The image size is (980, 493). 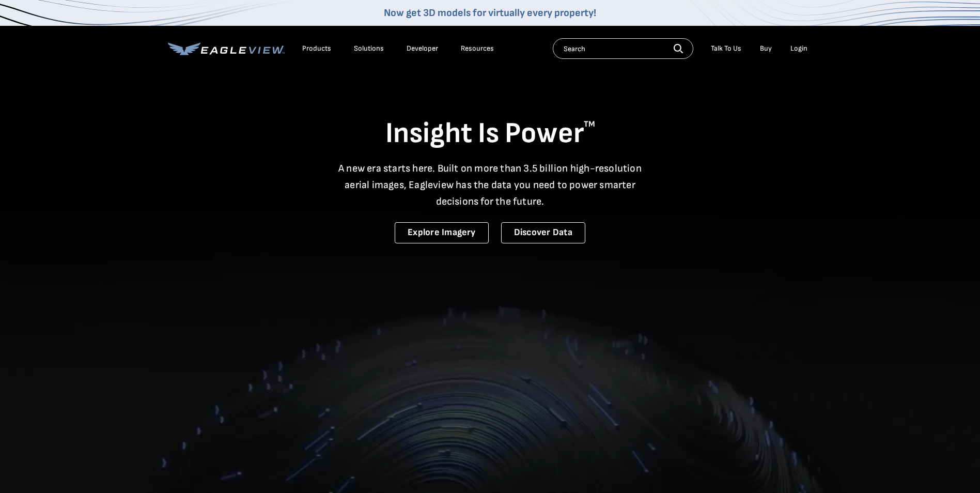 What do you see at coordinates (799, 48) in the screenshot?
I see `div: Login` at bounding box center [799, 48].